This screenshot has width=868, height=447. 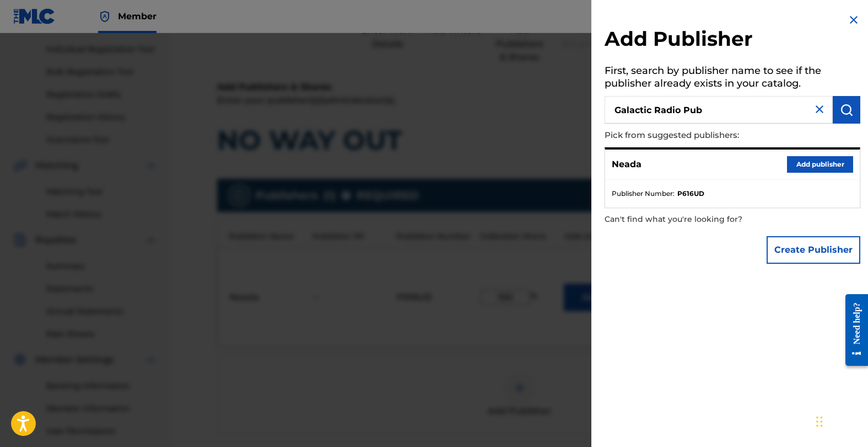 What do you see at coordinates (701, 135) in the screenshot?
I see `p: Pick from suggested publishers:` at bounding box center [701, 135].